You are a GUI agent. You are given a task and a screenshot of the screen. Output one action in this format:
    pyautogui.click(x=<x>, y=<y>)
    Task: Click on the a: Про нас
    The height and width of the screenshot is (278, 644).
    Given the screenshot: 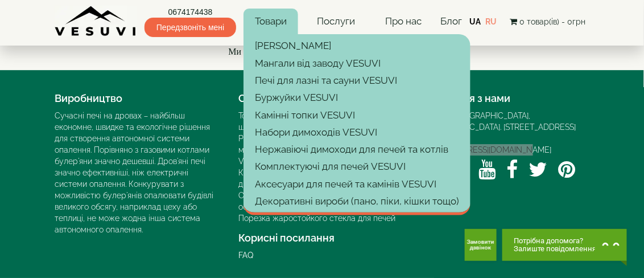 What is the action you would take?
    pyautogui.click(x=403, y=22)
    